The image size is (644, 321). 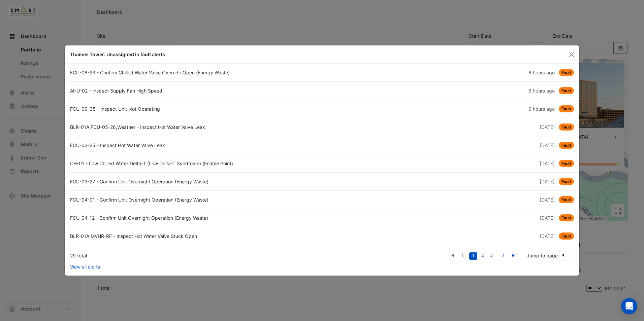 I want to click on div: FCU-04-12 - Confirm Unit Overnight Operation (Energy Waste), so click(x=194, y=218).